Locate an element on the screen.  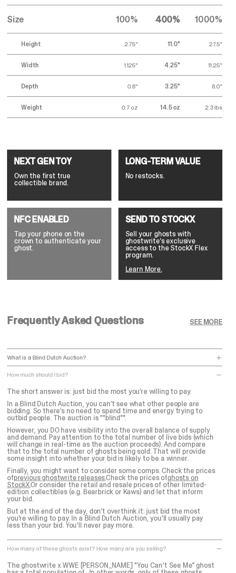
td: 27.5" is located at coordinates (201, 44).